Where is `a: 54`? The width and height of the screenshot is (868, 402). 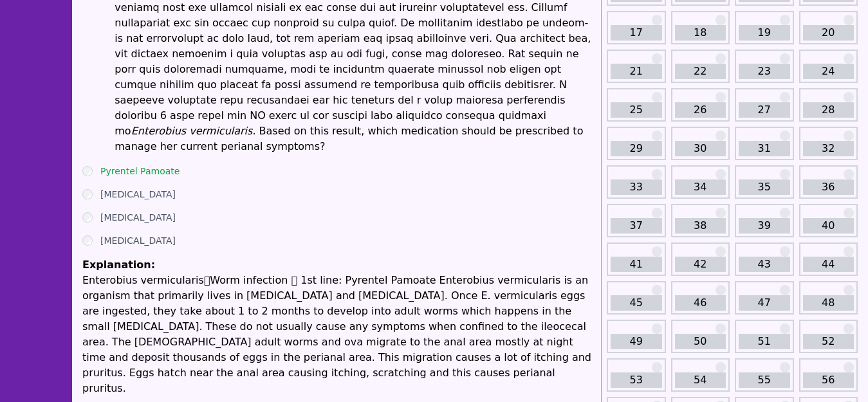
a: 54 is located at coordinates (700, 380).